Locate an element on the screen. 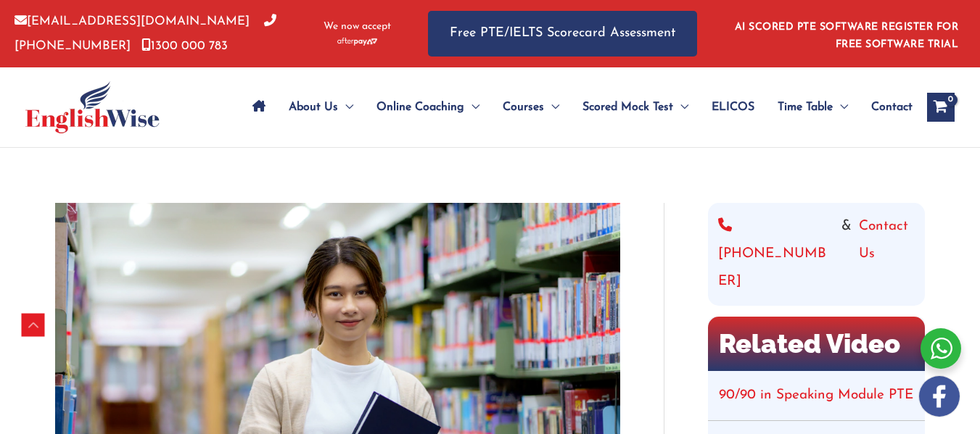 Image resolution: width=980 pixels, height=434 pixels. span: We now accept is located at coordinates (357, 27).